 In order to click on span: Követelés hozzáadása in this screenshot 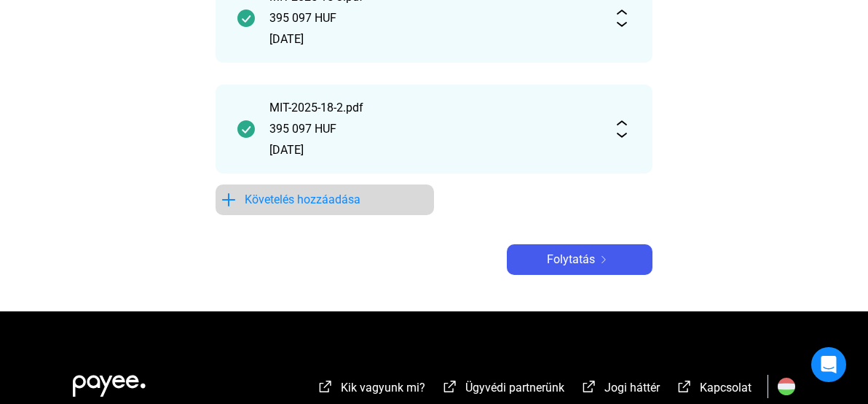, I will do `click(303, 200)`.